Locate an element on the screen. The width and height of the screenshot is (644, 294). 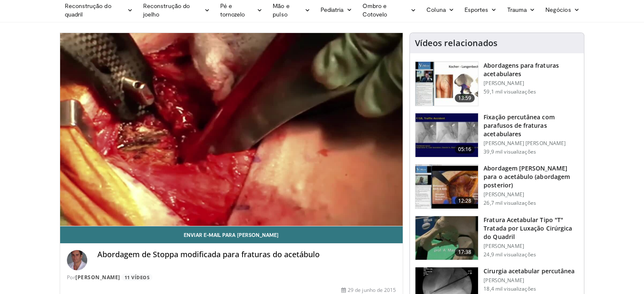
font: Negócios is located at coordinates (558, 9).